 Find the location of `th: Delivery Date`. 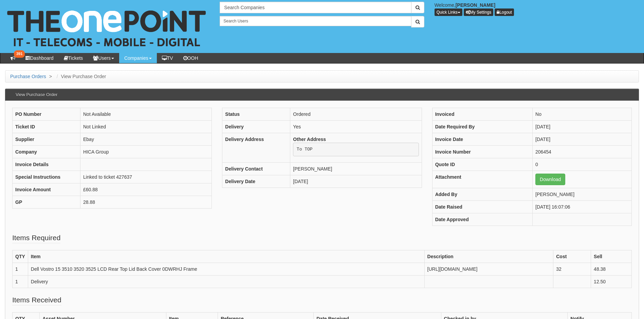

th: Delivery Date is located at coordinates (256, 181).